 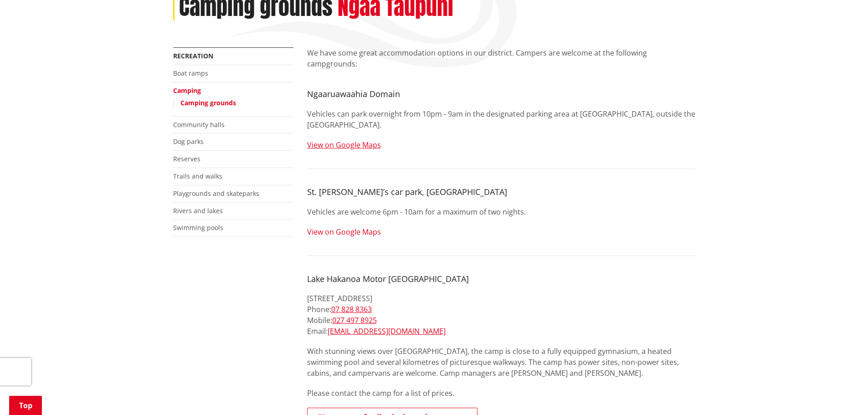 I want to click on a: Playgrounds and skateparks, so click(x=216, y=193).